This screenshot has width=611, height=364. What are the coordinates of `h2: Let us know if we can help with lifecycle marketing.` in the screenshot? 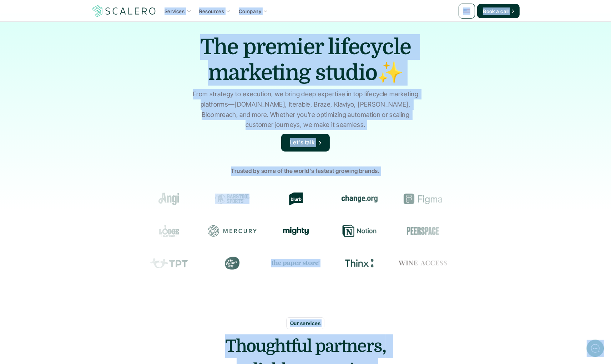 It's located at (71, 64).